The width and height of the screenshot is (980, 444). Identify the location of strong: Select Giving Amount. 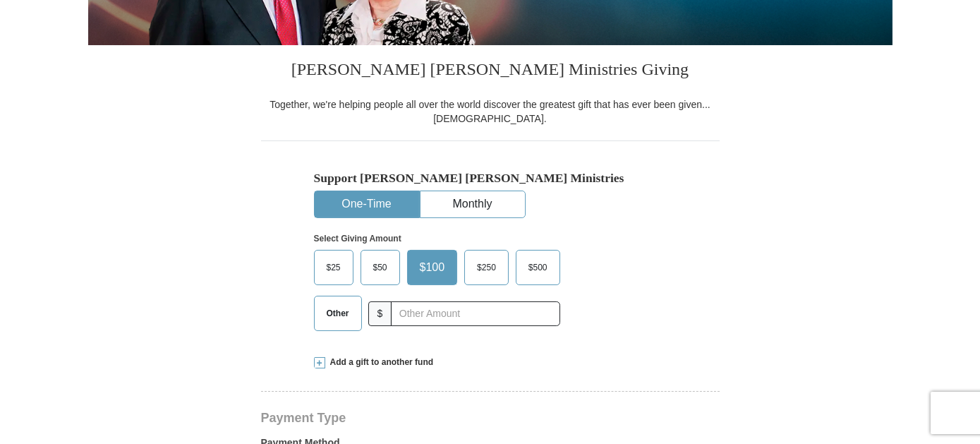
(358, 238).